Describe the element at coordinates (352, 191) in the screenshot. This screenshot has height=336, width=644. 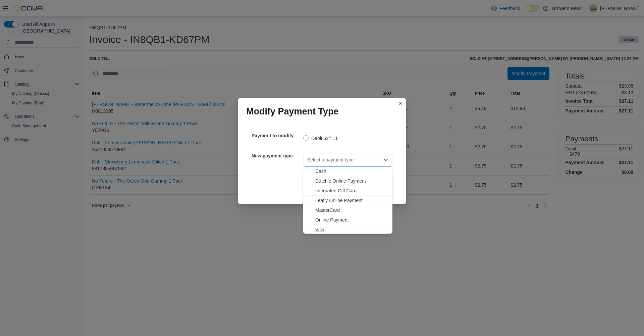
I see `span: Integrated Gift Card` at that location.